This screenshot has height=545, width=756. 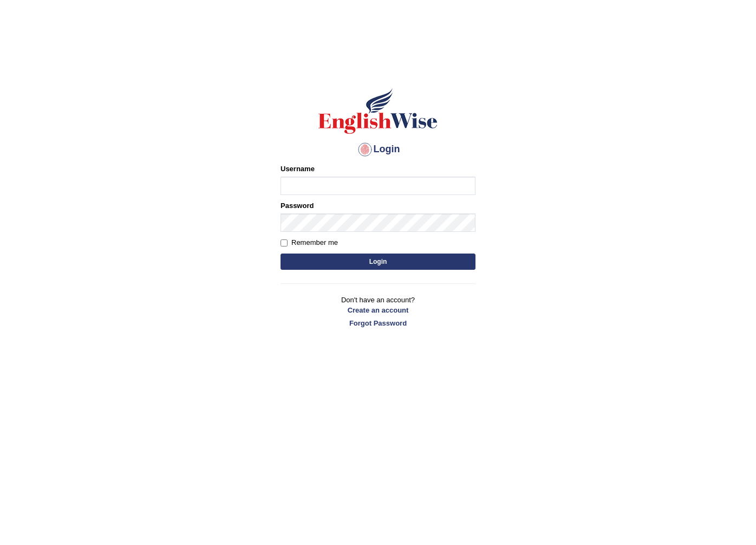 I want to click on label: Remember me, so click(x=309, y=242).